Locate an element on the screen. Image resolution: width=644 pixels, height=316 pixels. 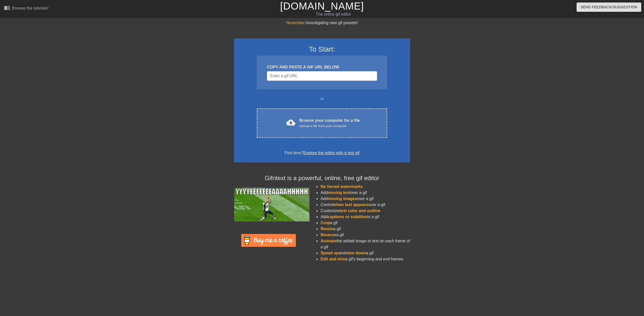
div: Browse your computer for a file is located at coordinates (330, 123).